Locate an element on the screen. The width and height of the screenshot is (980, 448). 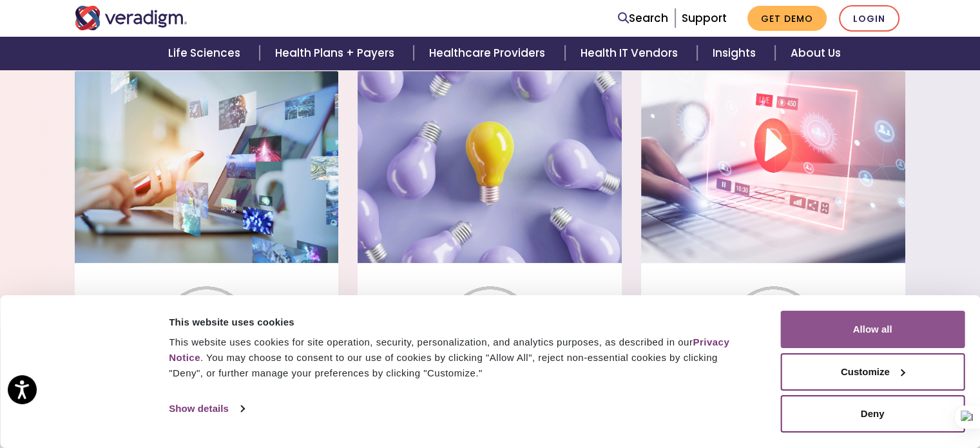
a: Search is located at coordinates (643, 18).